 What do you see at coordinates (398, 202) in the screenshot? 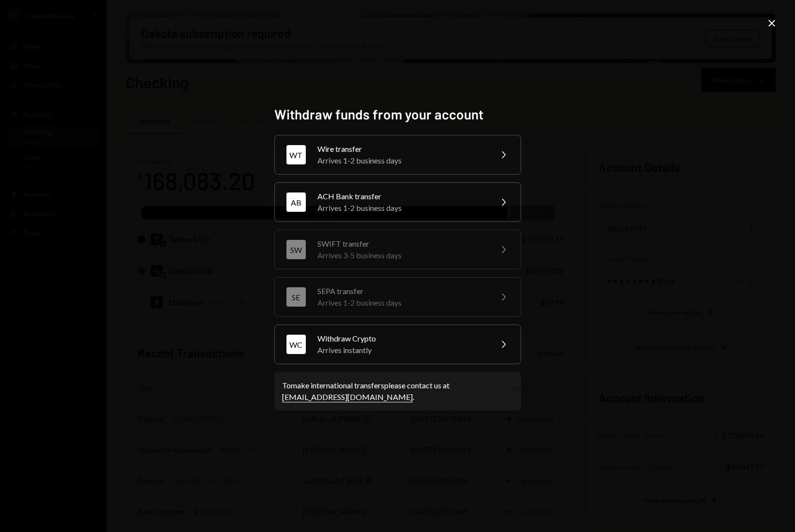
I see `button: ABACH Bank transferArrives 1-2 business days` at bounding box center [398, 202].